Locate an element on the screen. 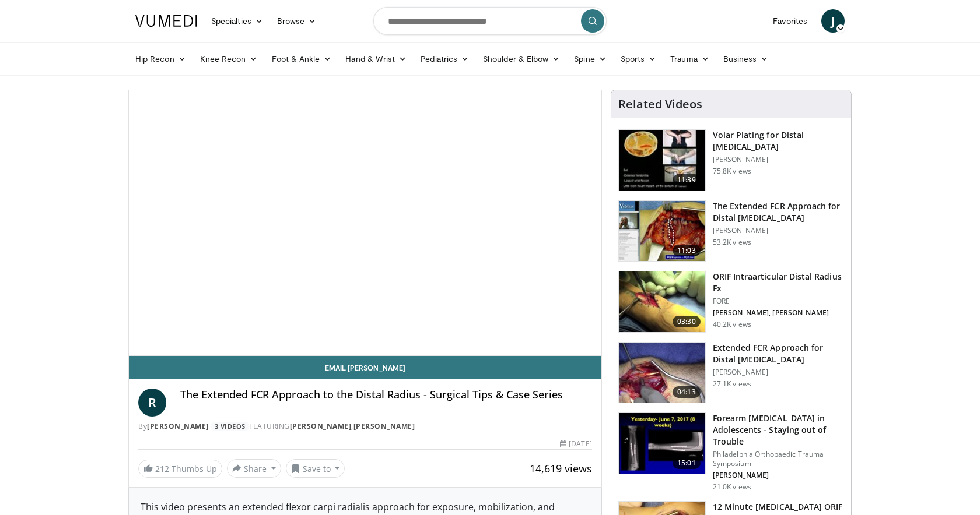 The image size is (980, 515). span: 15:01 is located at coordinates (686, 463).